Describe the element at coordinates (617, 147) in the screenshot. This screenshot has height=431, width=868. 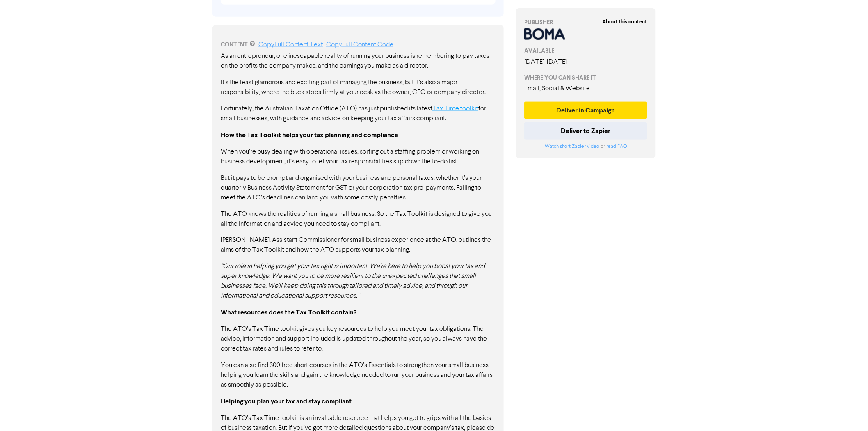
I see `a: read FAQ` at that location.